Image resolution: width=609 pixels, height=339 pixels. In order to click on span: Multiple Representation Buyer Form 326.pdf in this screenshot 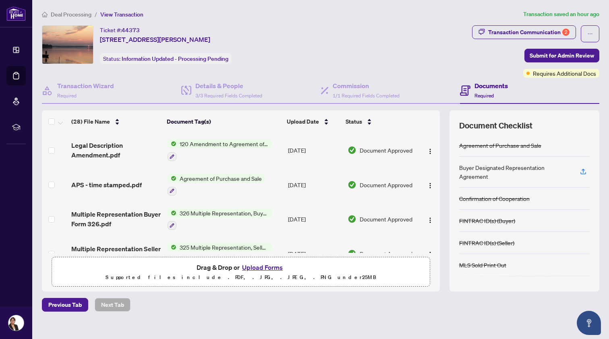, I will do `click(116, 219)`.